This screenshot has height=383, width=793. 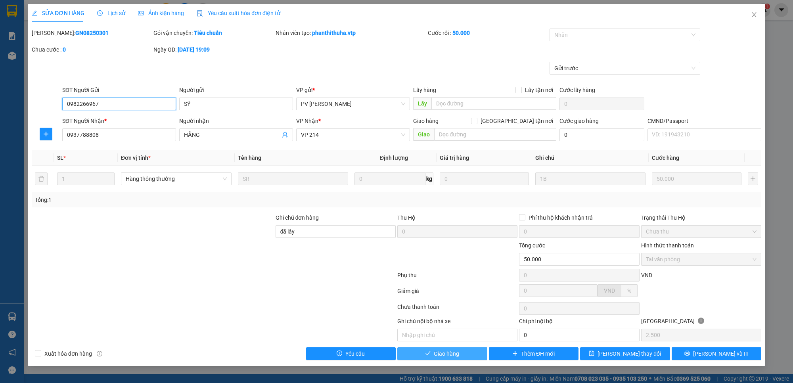 I want to click on span: Hàng thông thường, so click(x=176, y=179).